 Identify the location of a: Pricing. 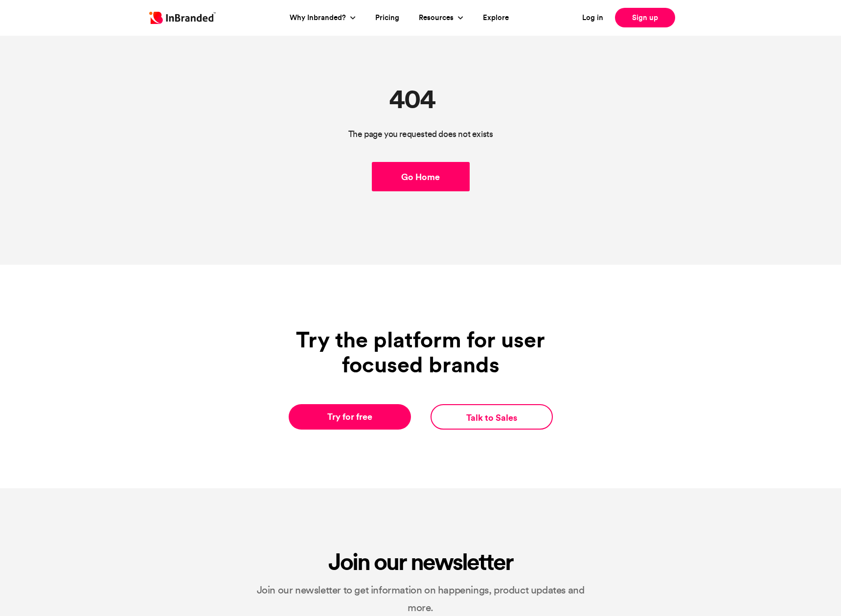
(387, 18).